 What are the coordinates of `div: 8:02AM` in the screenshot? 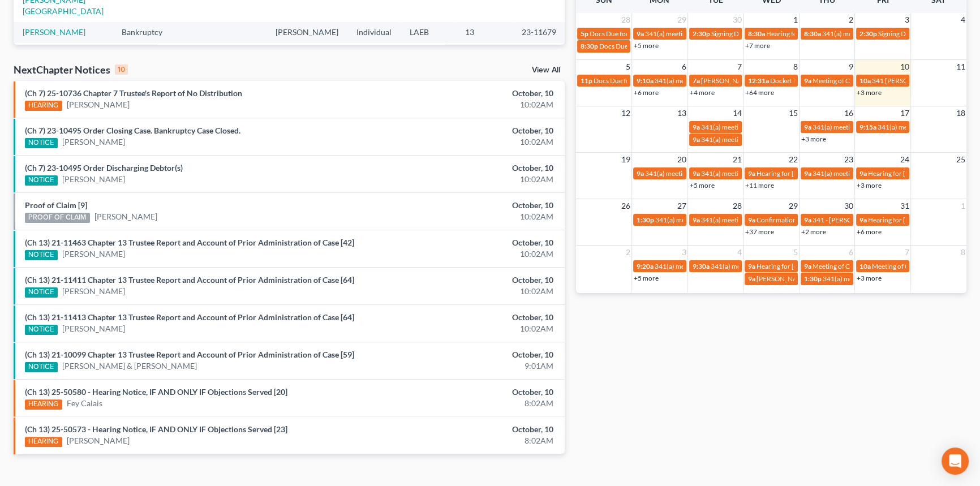 It's located at (469, 441).